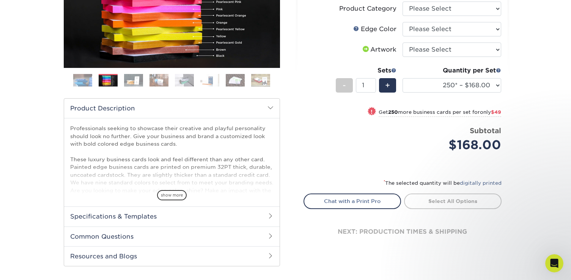  What do you see at coordinates (481, 183) in the screenshot?
I see `a: digitally printed` at bounding box center [481, 183].